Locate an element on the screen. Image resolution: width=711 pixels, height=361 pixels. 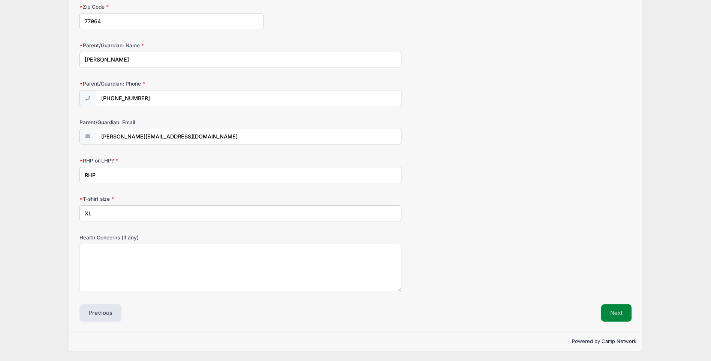
p: Powered by Camp Network is located at coordinates (355, 341).